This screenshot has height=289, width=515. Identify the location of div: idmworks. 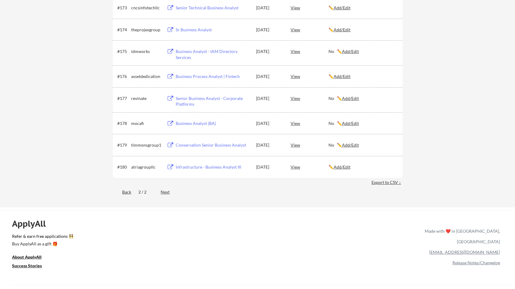
(146, 51).